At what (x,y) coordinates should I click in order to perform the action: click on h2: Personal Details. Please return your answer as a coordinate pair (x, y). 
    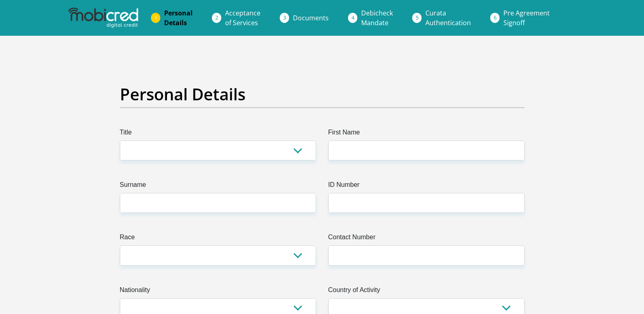
    Looking at the image, I should click on (322, 94).